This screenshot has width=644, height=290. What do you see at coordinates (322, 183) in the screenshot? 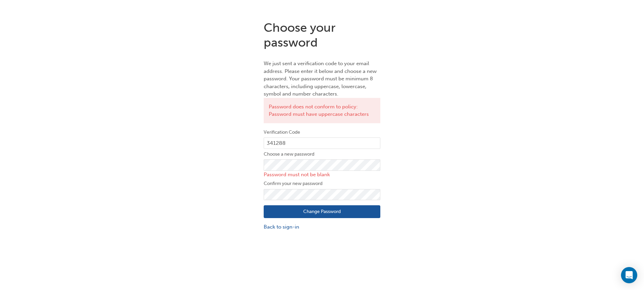
I see `label: Confirm your new password` at bounding box center [322, 183].